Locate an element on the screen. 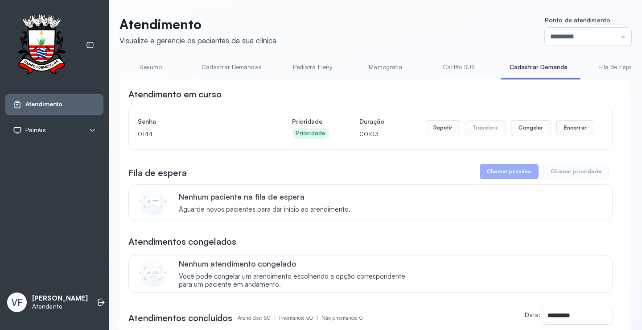 Image resolution: width=642 pixels, height=330 pixels. p: Não prioritários: 0 is located at coordinates (342, 318).